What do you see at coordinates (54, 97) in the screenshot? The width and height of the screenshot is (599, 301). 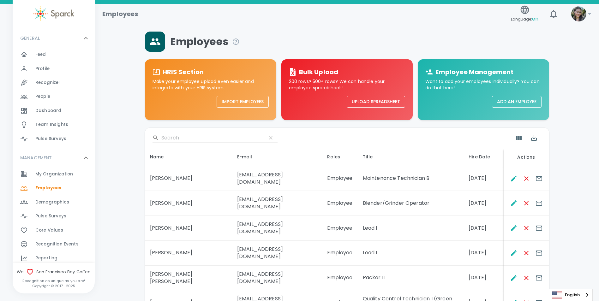 I see `div: People` at bounding box center [54, 97].